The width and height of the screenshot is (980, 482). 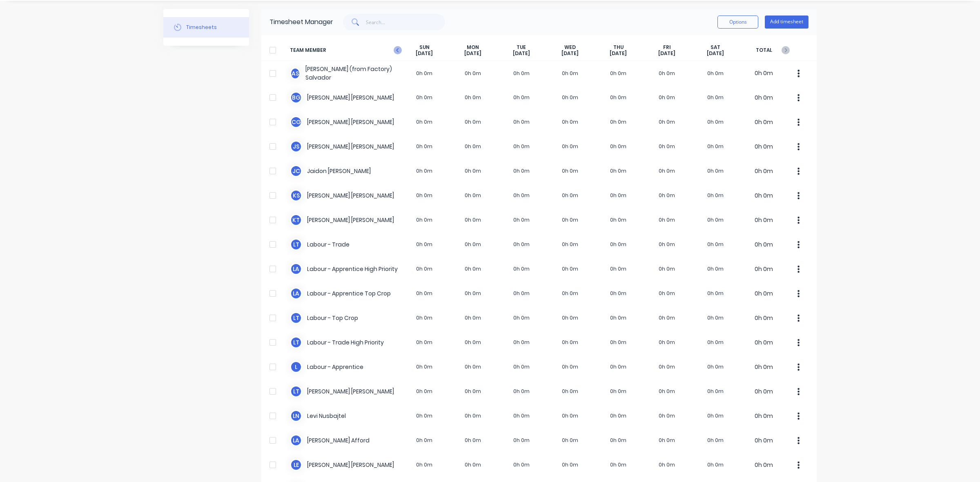 What do you see at coordinates (667, 48) in the screenshot?
I see `span: FRI` at bounding box center [667, 48].